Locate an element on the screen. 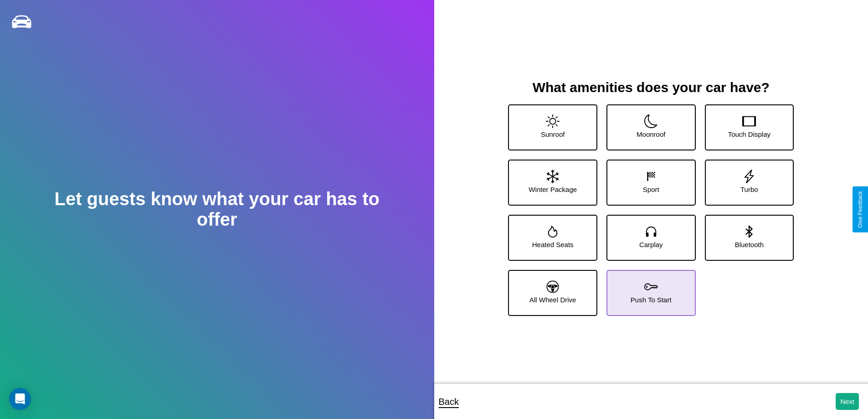  div: Give Feedback is located at coordinates (860, 209).